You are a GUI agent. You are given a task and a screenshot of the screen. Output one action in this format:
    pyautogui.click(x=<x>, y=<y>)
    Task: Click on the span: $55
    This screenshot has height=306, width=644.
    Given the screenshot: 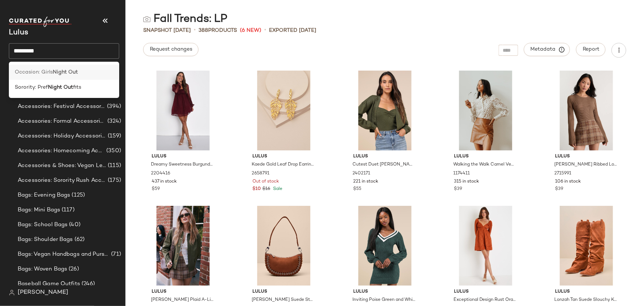 What is the action you would take?
    pyautogui.click(x=358, y=189)
    